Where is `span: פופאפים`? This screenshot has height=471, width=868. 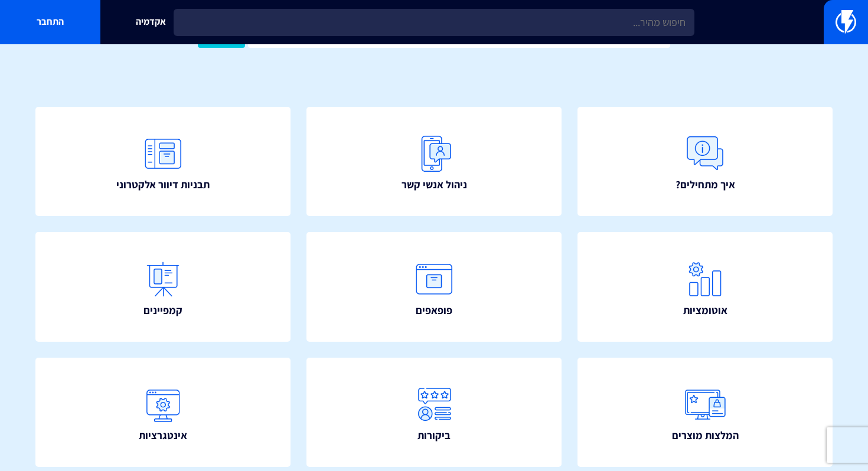
span: פופאפים is located at coordinates (434, 311).